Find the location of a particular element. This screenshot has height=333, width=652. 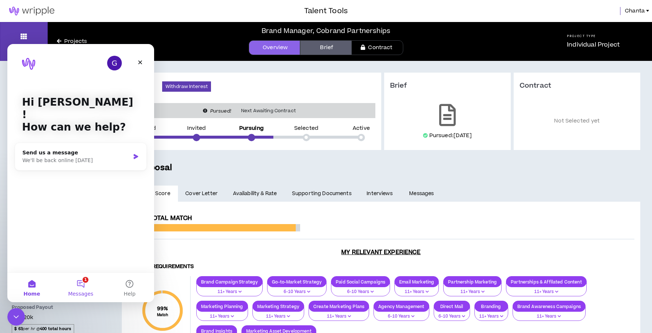

p: How can we help? is located at coordinates (73, 83).